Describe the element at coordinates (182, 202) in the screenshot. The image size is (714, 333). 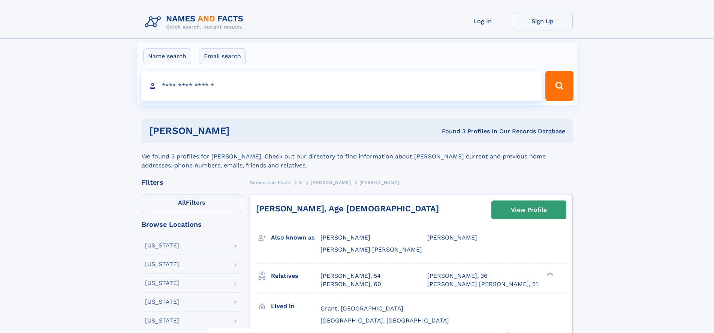
I see `span: All` at that location.